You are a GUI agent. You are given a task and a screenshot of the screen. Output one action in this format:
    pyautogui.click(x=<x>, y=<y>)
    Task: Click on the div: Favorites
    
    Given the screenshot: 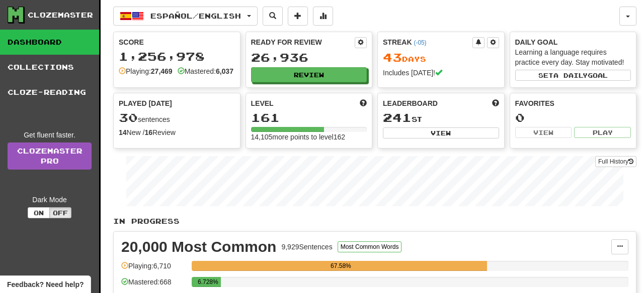 What is the action you would take?
    pyautogui.click(x=573, y=103)
    